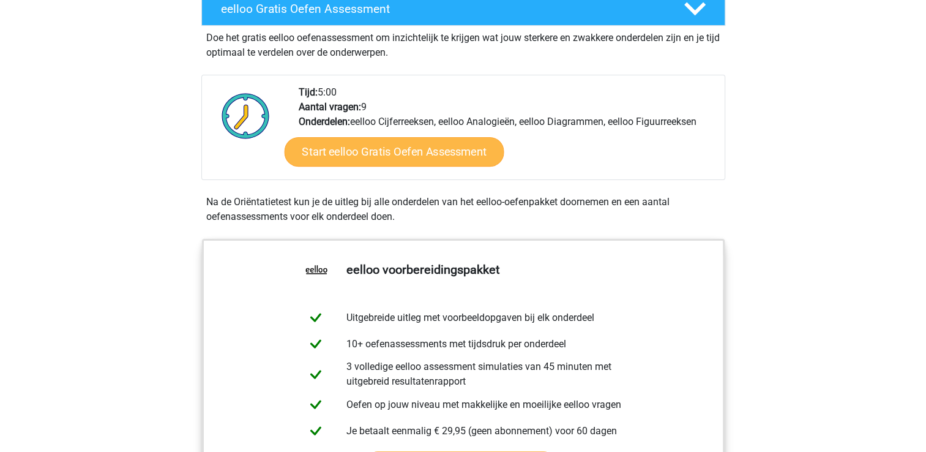 This screenshot has height=452, width=926. Describe the element at coordinates (308, 92) in the screenshot. I see `b: Tijd:` at that location.